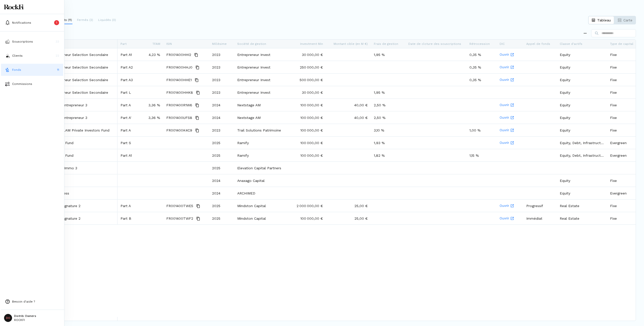  Describe the element at coordinates (179, 55) in the screenshot. I see `span: FR001400HHI2` at that location.